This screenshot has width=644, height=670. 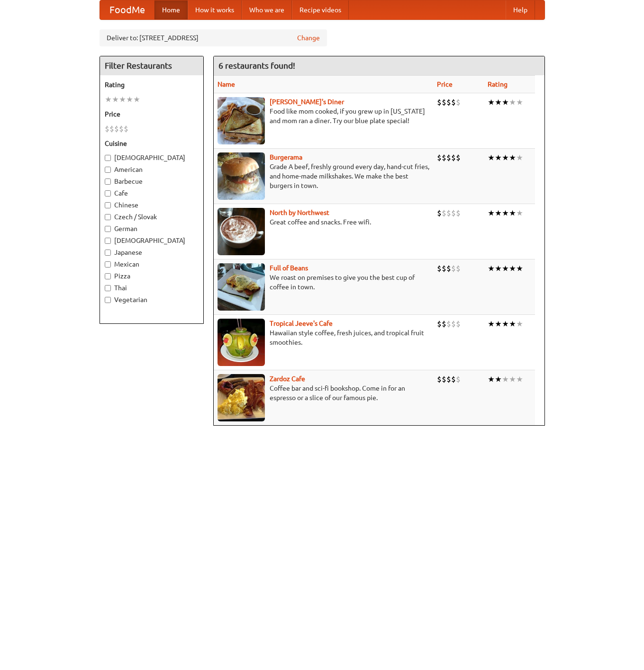 What do you see at coordinates (241, 343) in the screenshot?
I see `img: jeeves.jpg` at bounding box center [241, 343].